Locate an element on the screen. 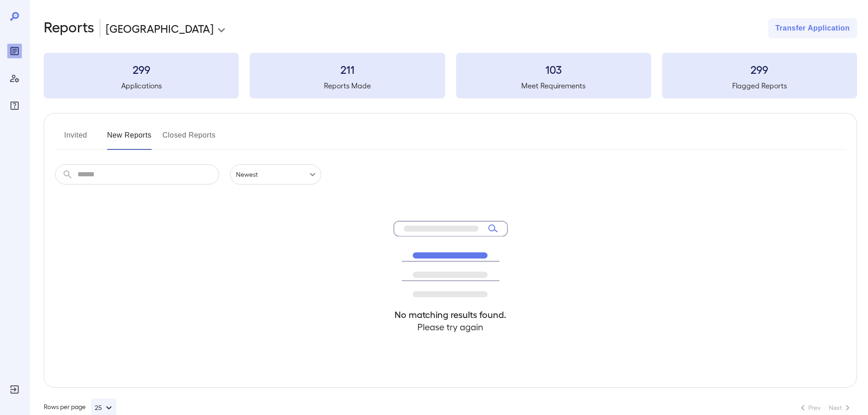  h4: No matching results found. is located at coordinates (451, 314).